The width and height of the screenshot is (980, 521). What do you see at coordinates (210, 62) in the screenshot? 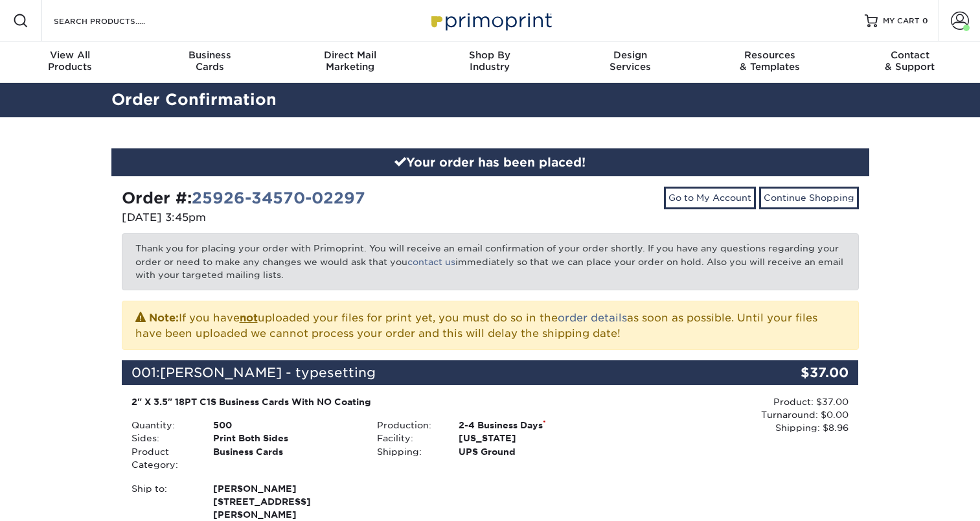
I see `a: BusinessCards` at bounding box center [210, 62].